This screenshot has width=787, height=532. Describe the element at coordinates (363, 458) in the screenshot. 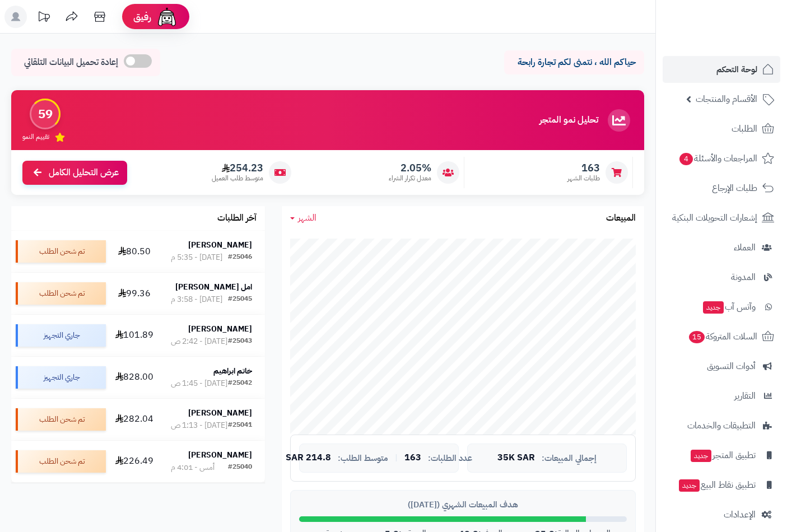

I see `span: متوسط الطلب:` at that location.